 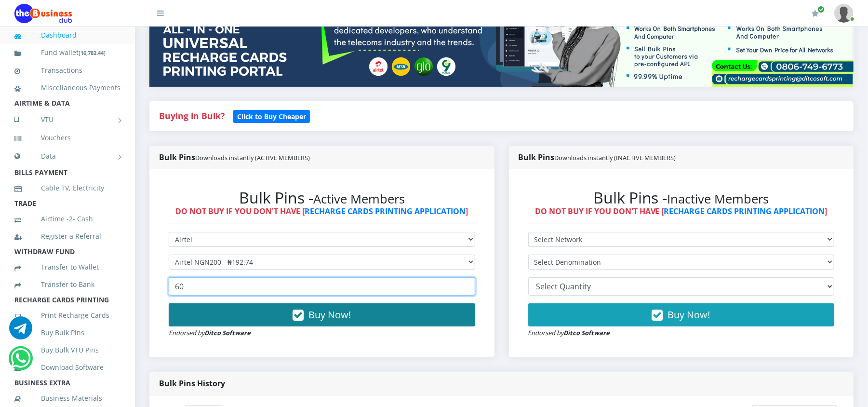 I want to click on strong: Buying in Bulk?, so click(x=192, y=116).